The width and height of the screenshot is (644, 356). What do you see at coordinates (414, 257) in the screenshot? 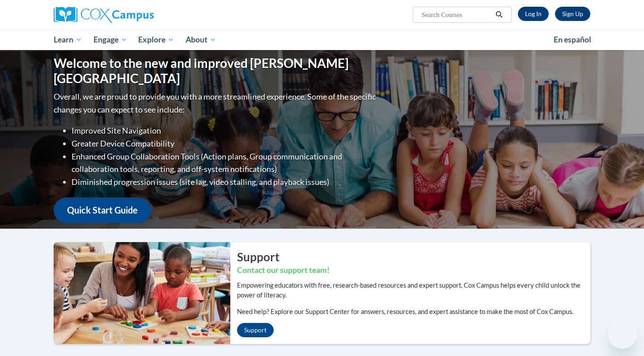
I see `h2: Support` at bounding box center [414, 257].